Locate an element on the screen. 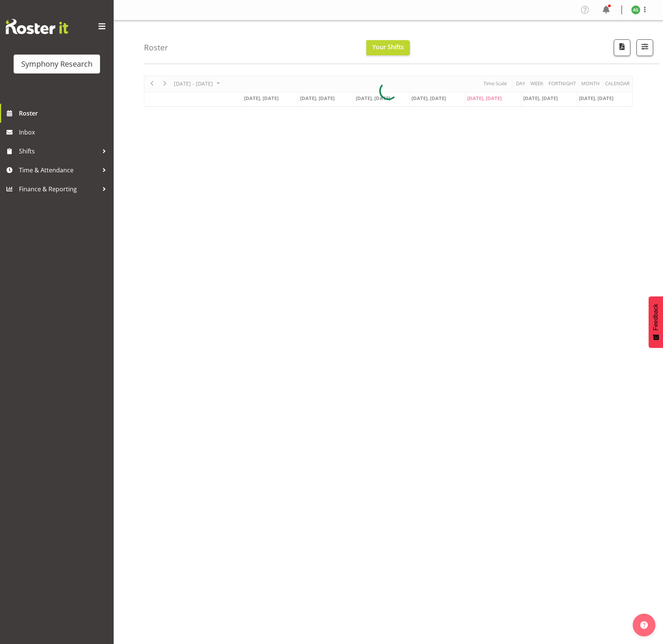 The height and width of the screenshot is (644, 663). div: Symphony Research is located at coordinates (57, 64).